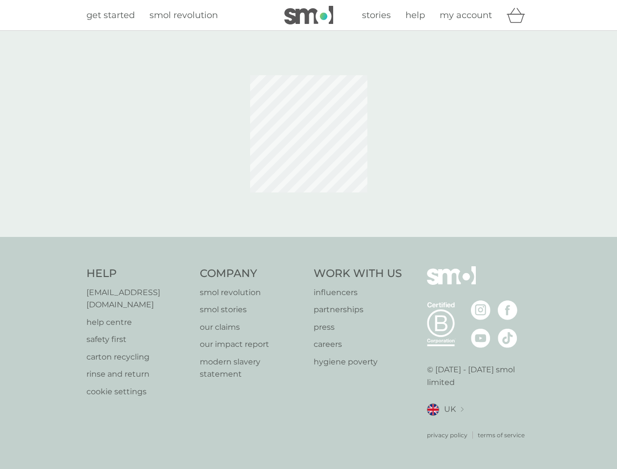 This screenshot has height=469, width=617. What do you see at coordinates (138, 322) in the screenshot?
I see `a: help centre` at bounding box center [138, 322].